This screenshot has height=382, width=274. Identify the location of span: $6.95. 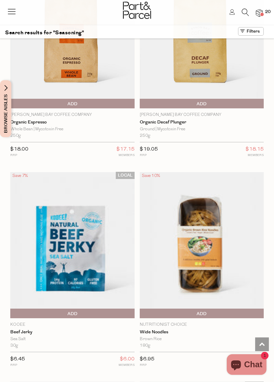
(147, 359).